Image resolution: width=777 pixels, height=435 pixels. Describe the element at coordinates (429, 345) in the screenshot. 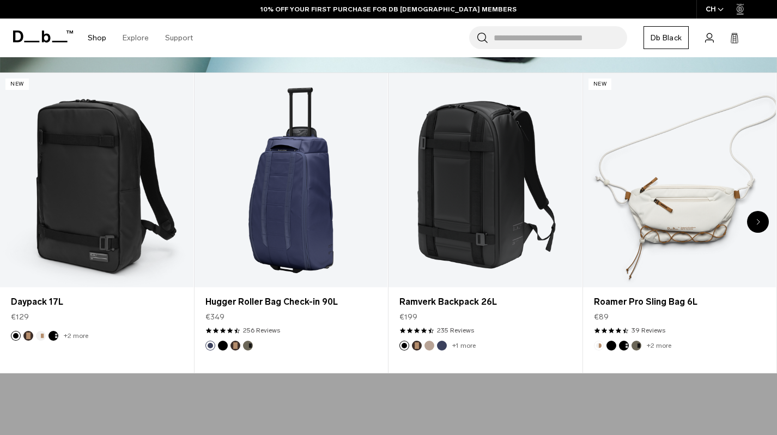

I see `button: Fogbow Beige` at that location.